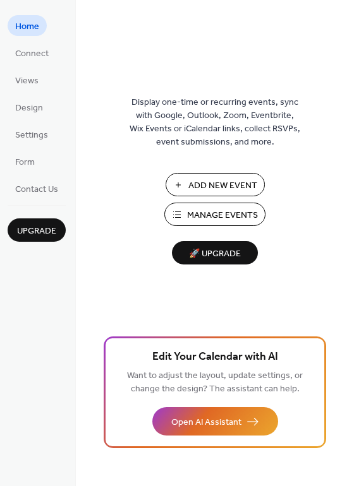 This screenshot has height=486, width=354. What do you see at coordinates (215, 254) in the screenshot?
I see `span: 🚀 Upgrade` at bounding box center [215, 254].